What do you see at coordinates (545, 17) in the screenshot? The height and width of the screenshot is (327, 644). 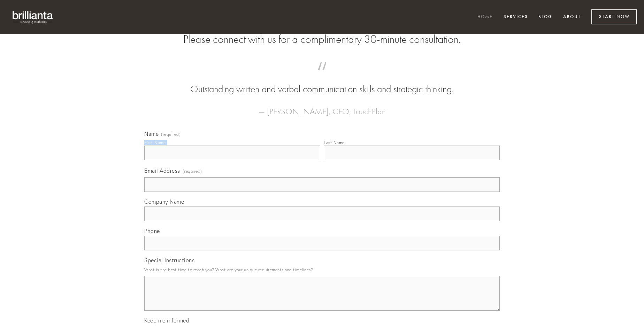 I see `a: Blog` at bounding box center [545, 17].